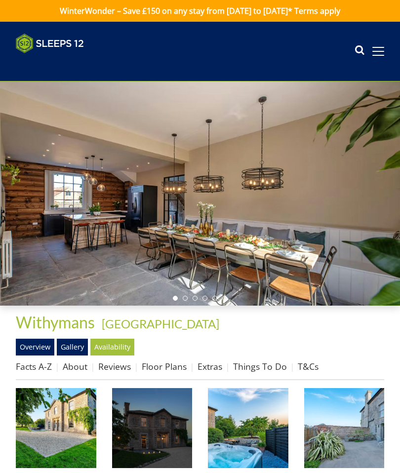 The image size is (400, 473). Describe the element at coordinates (50, 43) in the screenshot. I see `img: Sleeps 12` at that location.